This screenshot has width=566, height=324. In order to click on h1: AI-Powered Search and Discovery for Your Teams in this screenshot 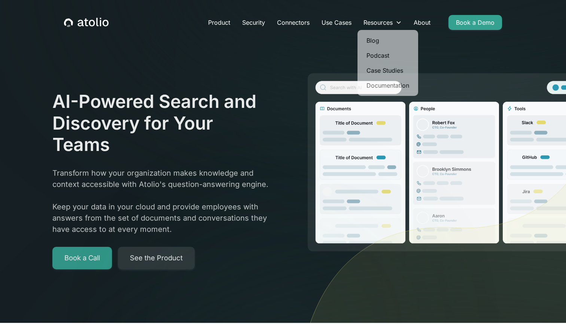, I will do `click(163, 123)`.